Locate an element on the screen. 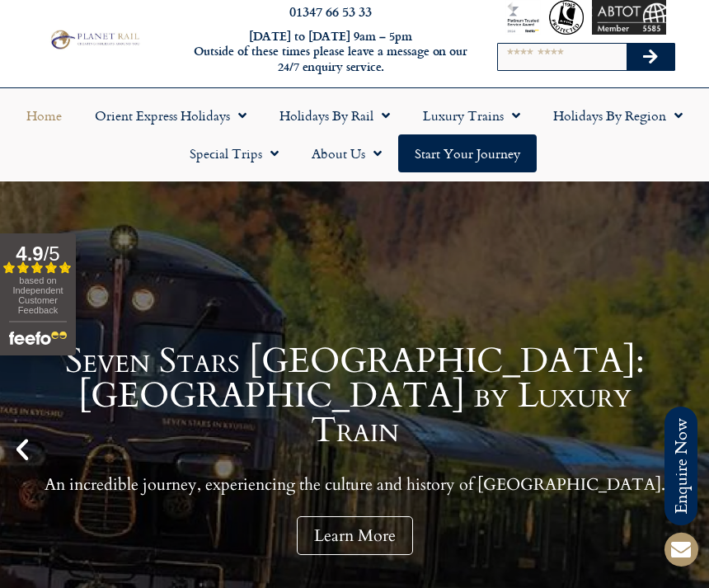  a: 01347 66 53 33 is located at coordinates (331, 11).